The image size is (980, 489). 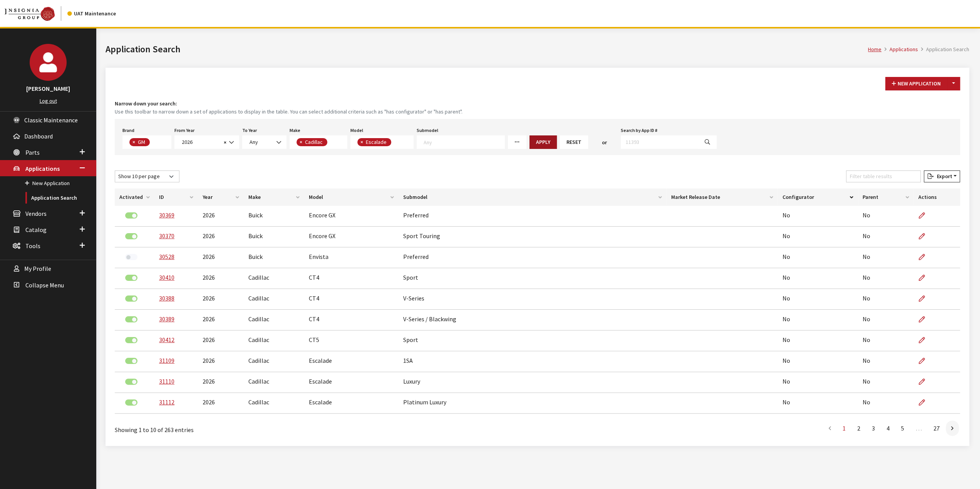 I want to click on th: ID: activate to sort column ascending, so click(x=176, y=197).